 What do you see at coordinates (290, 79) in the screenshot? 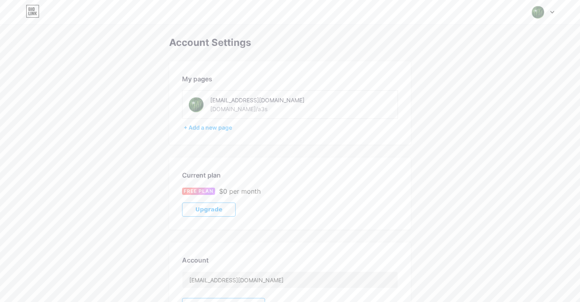
I see `div: My pages` at bounding box center [290, 79].